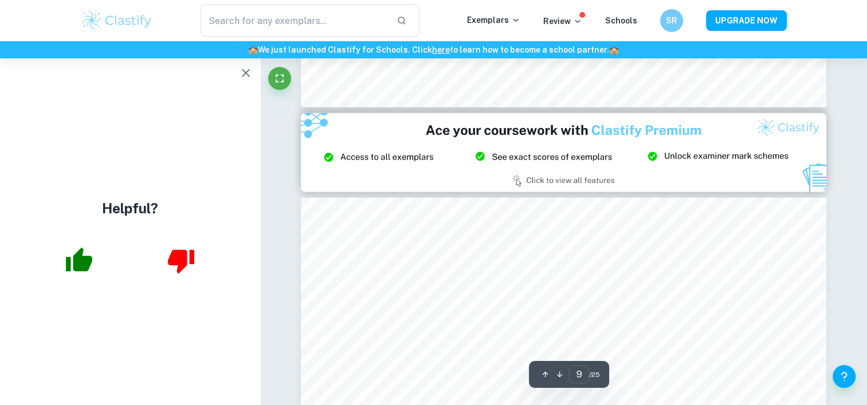 The image size is (867, 405). I want to click on button: Help and Feedback, so click(844, 377).